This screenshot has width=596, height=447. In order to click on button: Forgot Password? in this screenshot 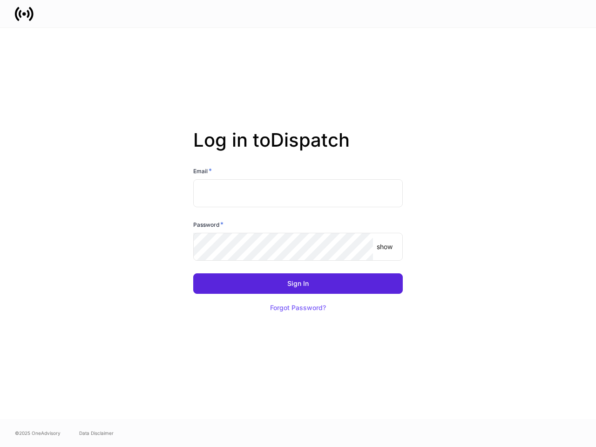, I will do `click(298, 308)`.